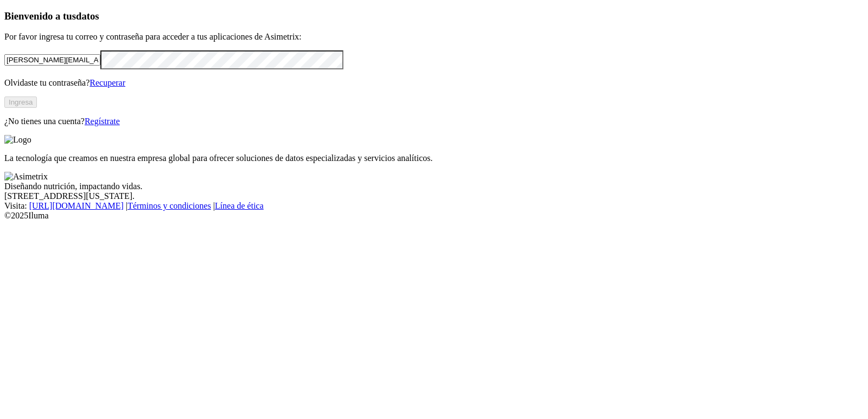 The height and width of the screenshot is (419, 868). I want to click on input: Tu correo, so click(52, 59).